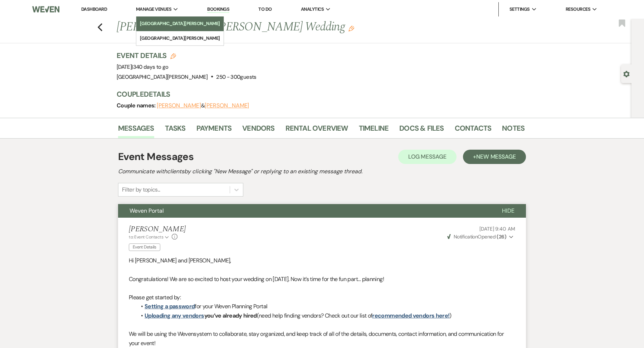 The width and height of the screenshot is (644, 348). Describe the element at coordinates (146, 237) in the screenshot. I see `span: to: Event Contacts` at that location.